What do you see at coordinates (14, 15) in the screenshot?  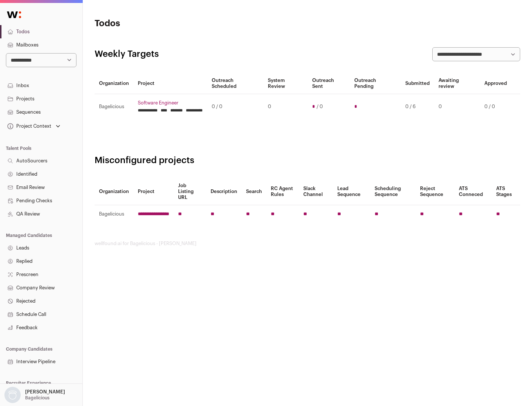 I see `img: Wellfound` at bounding box center [14, 15].